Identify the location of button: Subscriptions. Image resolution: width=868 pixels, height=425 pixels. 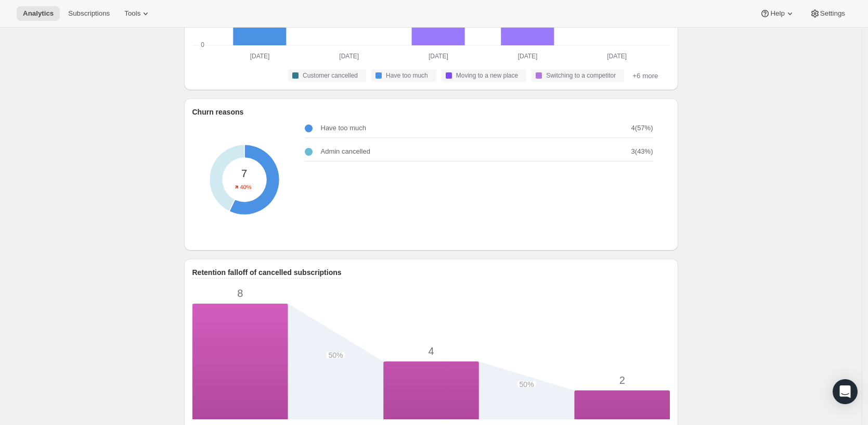
(89, 13).